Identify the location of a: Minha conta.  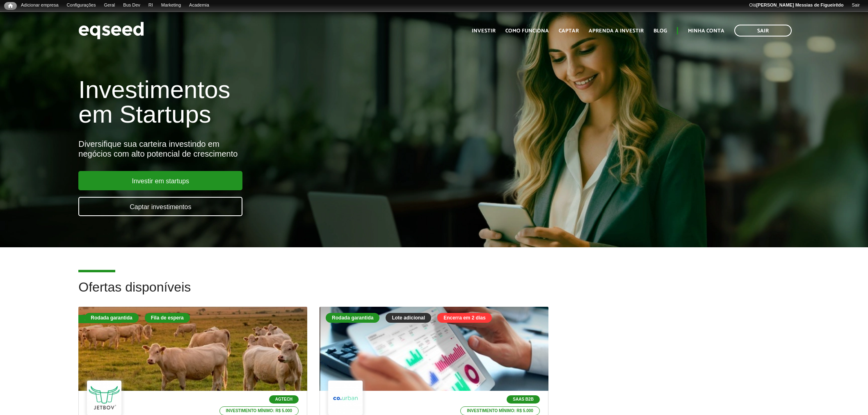
(706, 30).